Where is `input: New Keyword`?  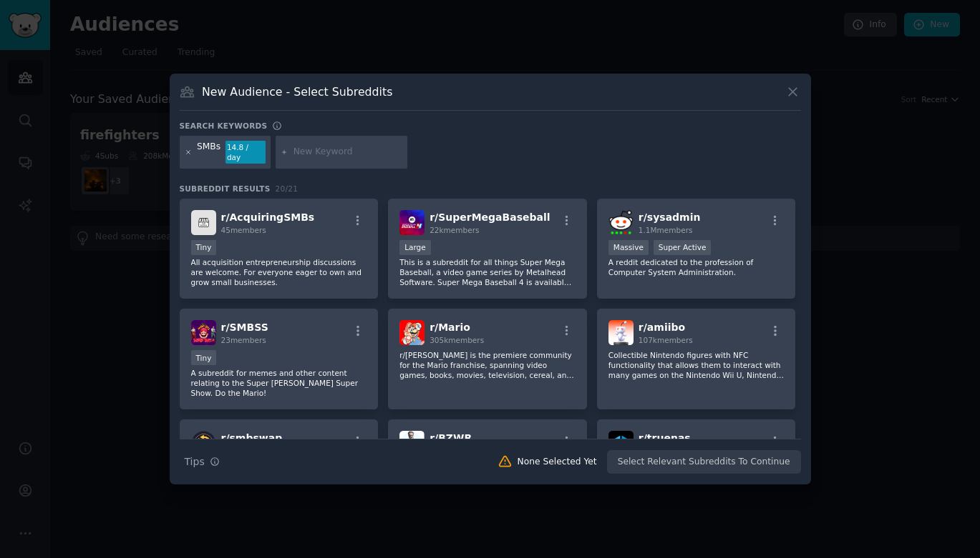 input: New Keyword is located at coordinates (348, 152).